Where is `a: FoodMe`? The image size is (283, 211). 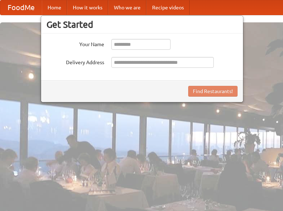
a: FoodMe is located at coordinates (21, 8).